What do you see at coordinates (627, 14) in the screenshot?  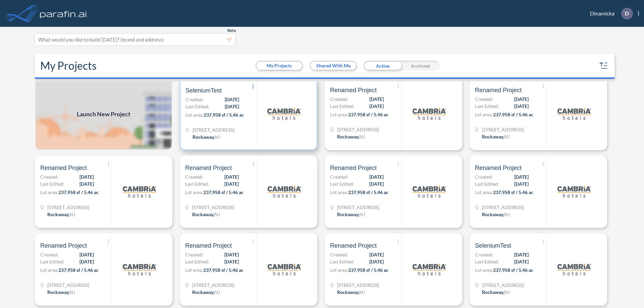 I see `p: D` at bounding box center [627, 14].